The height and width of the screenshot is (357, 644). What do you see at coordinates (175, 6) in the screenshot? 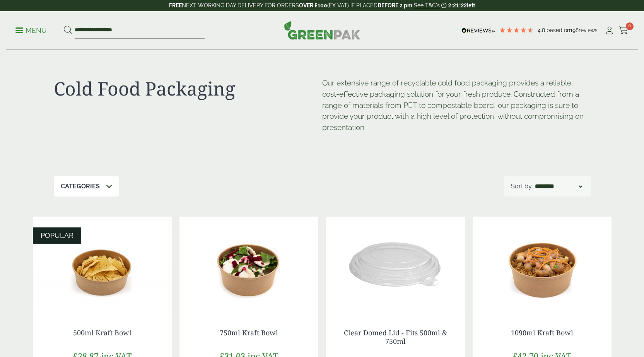
I see `strong: FREE` at bounding box center [175, 6].